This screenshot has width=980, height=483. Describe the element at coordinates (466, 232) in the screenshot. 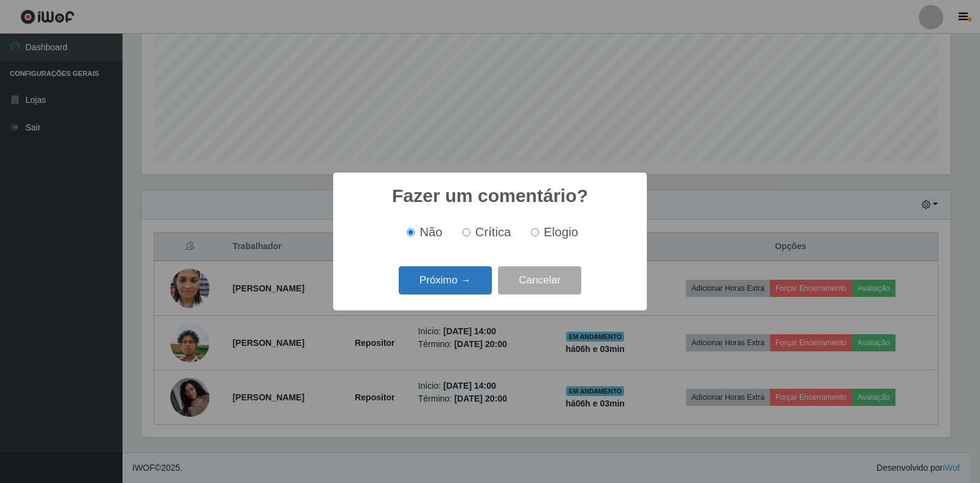

I see `input: Crítica` at that location.